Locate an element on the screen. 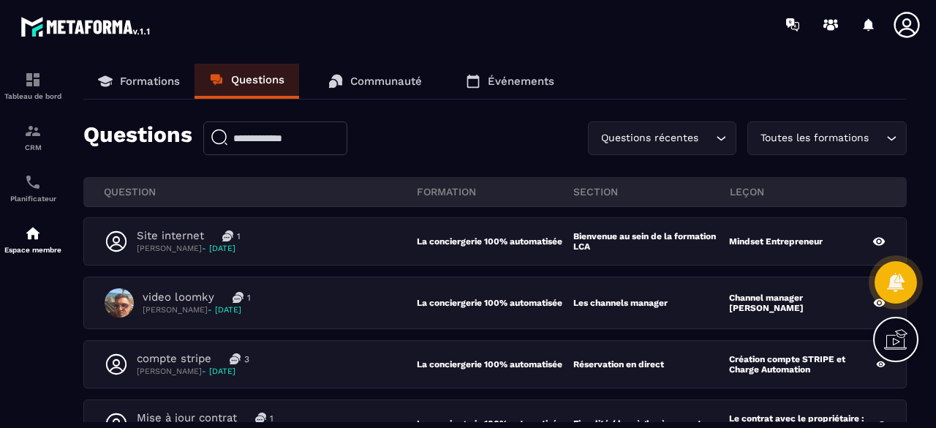 This screenshot has width=936, height=428. a: Événements is located at coordinates (510, 81).